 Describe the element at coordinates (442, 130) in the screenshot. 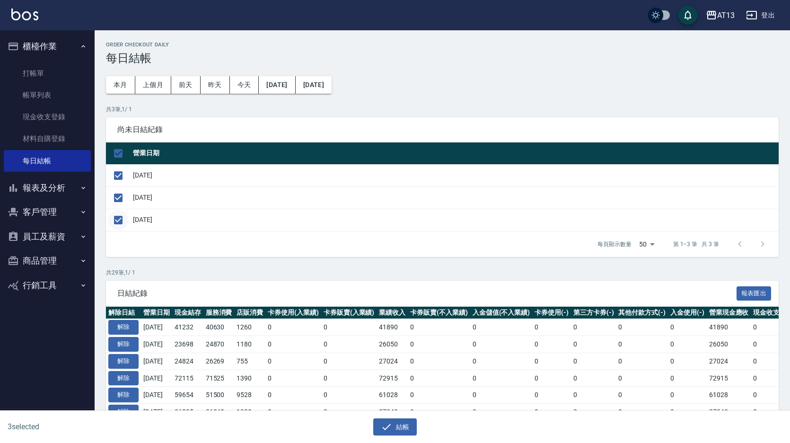

I see `span: 尚未日結紀錄` at that location.